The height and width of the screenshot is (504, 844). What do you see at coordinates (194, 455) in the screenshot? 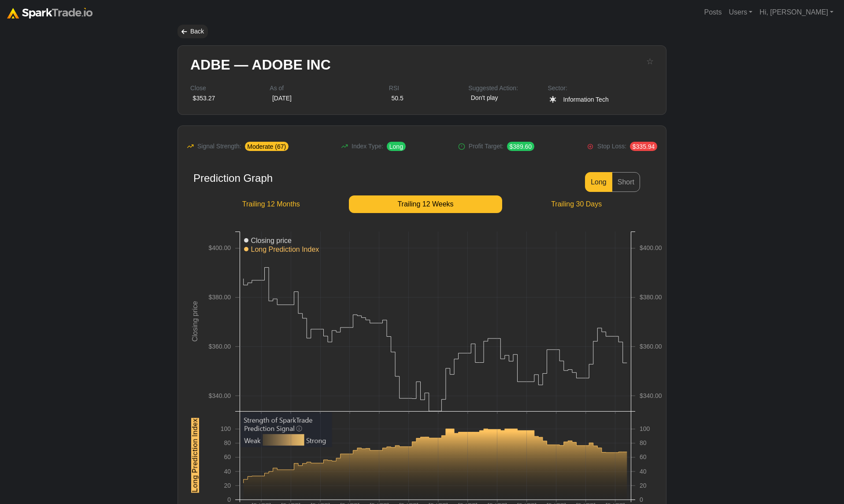
I see `text: Long Prediction Index` at bounding box center [194, 455].